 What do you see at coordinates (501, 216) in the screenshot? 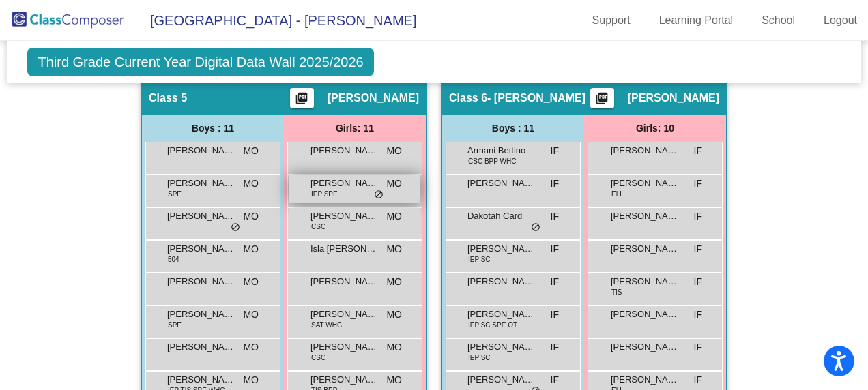
I see `span: Dakotah Card` at bounding box center [501, 216].